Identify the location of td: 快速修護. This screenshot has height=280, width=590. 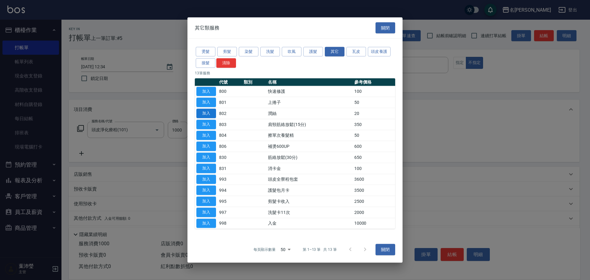
(310, 92).